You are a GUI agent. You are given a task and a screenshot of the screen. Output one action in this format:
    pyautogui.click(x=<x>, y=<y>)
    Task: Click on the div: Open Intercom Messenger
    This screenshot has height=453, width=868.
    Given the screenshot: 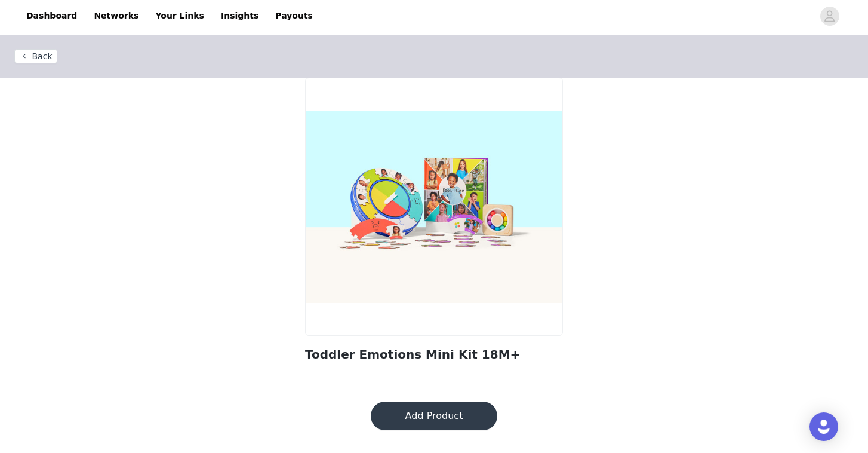 What is the action you would take?
    pyautogui.click(x=824, y=427)
    